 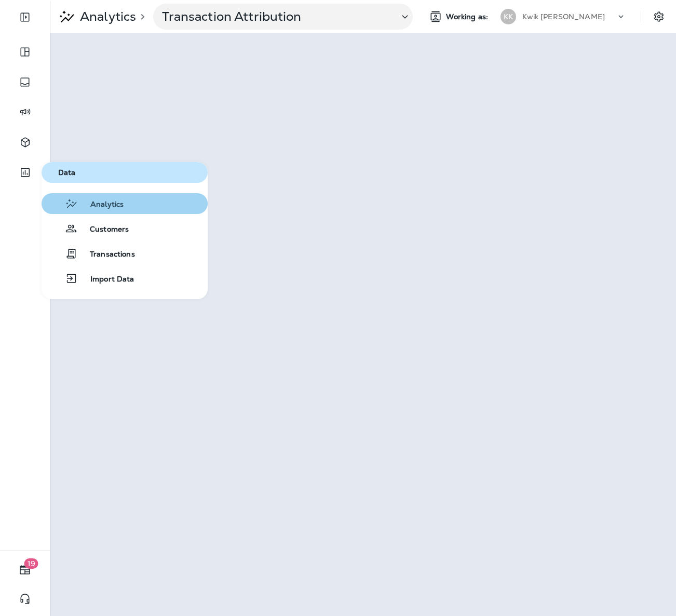 What do you see at coordinates (277, 16) in the screenshot?
I see `p: Transaction Attribution` at bounding box center [277, 16].